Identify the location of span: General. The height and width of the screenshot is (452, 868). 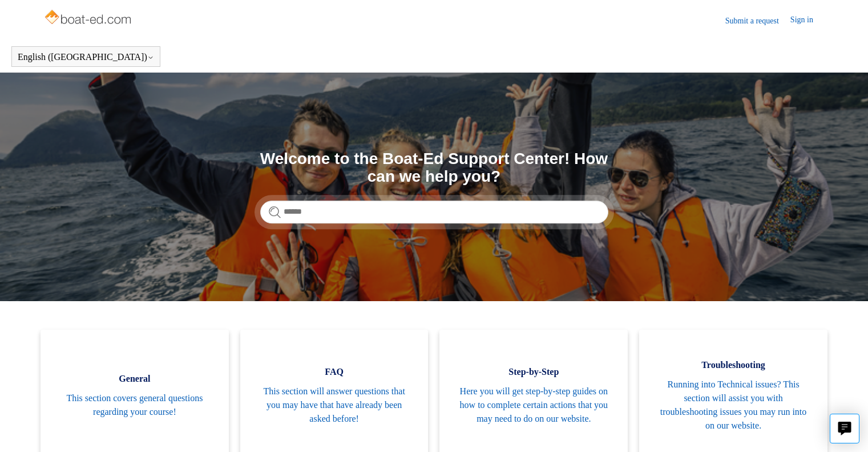
(135, 379).